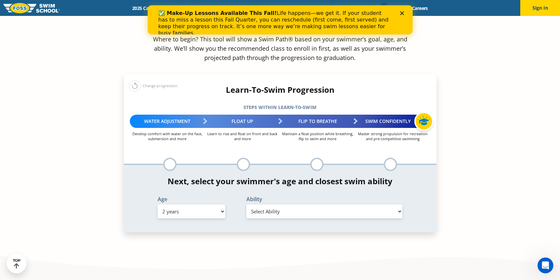  What do you see at coordinates (191, 199) in the screenshot?
I see `label: Age` at bounding box center [191, 199].